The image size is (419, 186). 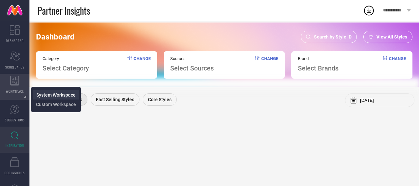 What do you see at coordinates (15, 173) in the screenshot?
I see `span: CDC INSIGHTS` at bounding box center [15, 173].